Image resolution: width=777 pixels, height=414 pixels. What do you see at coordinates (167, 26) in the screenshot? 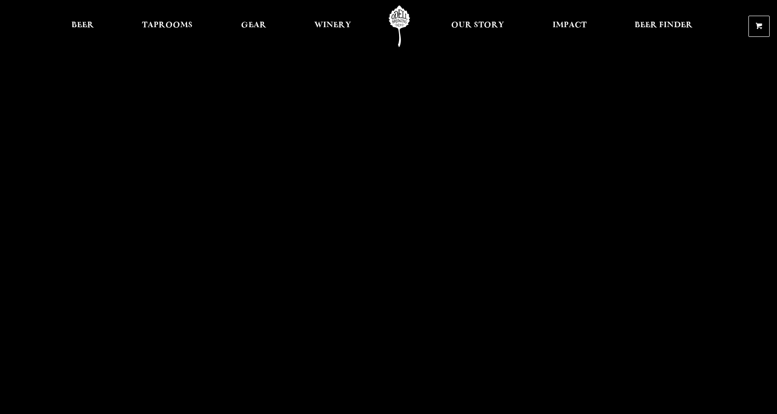
I see `a: Taprooms` at bounding box center [167, 26].